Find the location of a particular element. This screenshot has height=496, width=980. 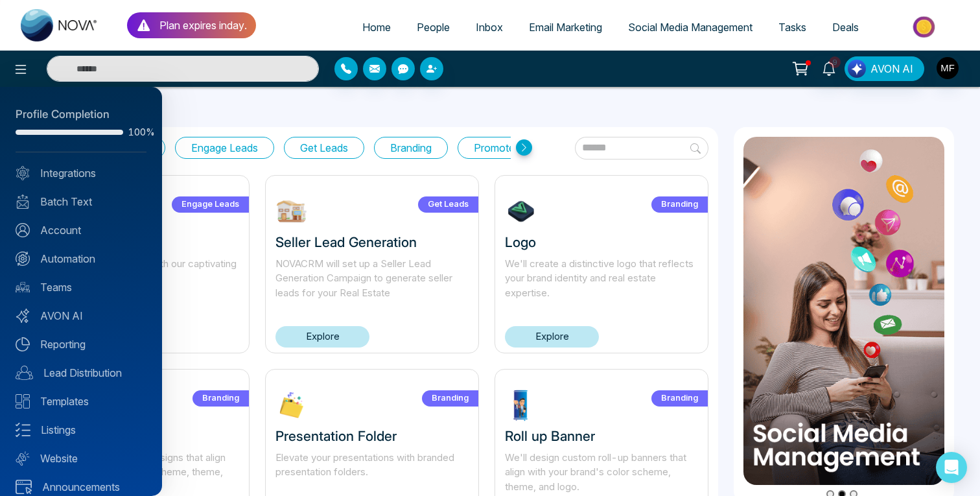

img: Lead-dist.svg is located at coordinates (24, 373).